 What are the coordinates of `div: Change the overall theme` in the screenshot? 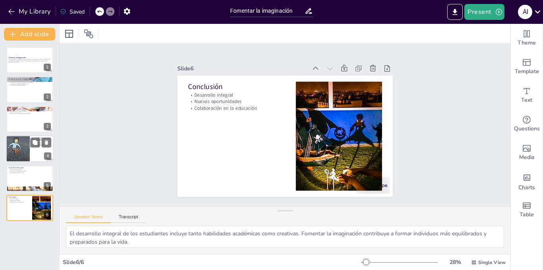 It's located at (527, 38).